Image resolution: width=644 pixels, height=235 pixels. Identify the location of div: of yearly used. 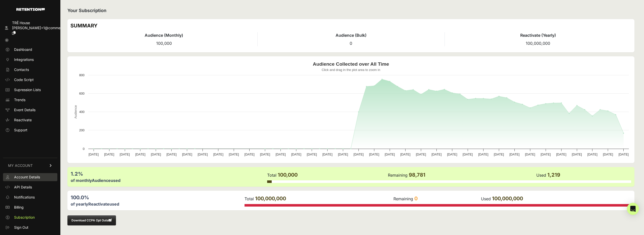
(157, 204).